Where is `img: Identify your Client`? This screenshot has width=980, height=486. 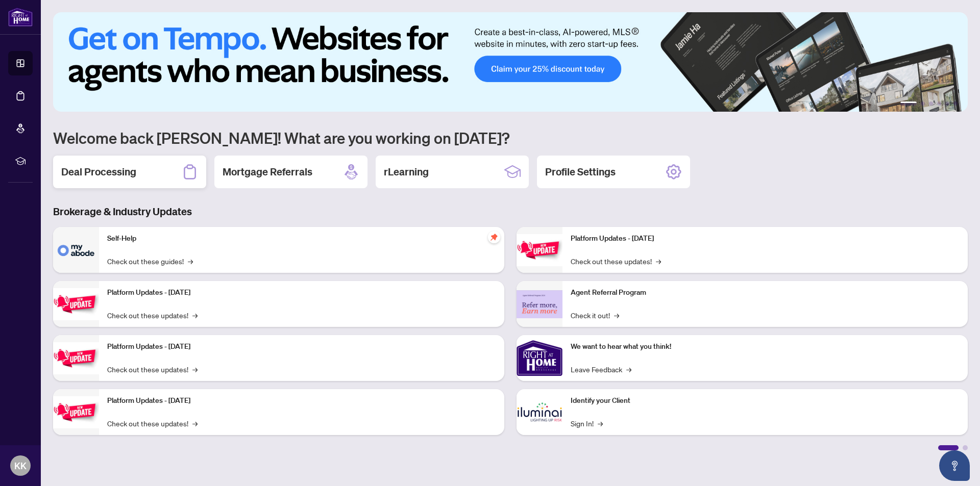 img: Identify your Client is located at coordinates (540, 412).